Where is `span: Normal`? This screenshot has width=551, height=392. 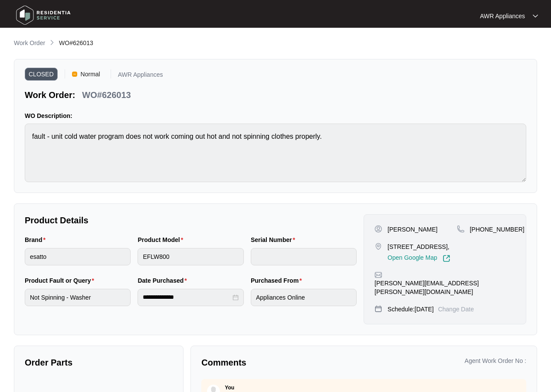 span: Normal is located at coordinates (90, 74).